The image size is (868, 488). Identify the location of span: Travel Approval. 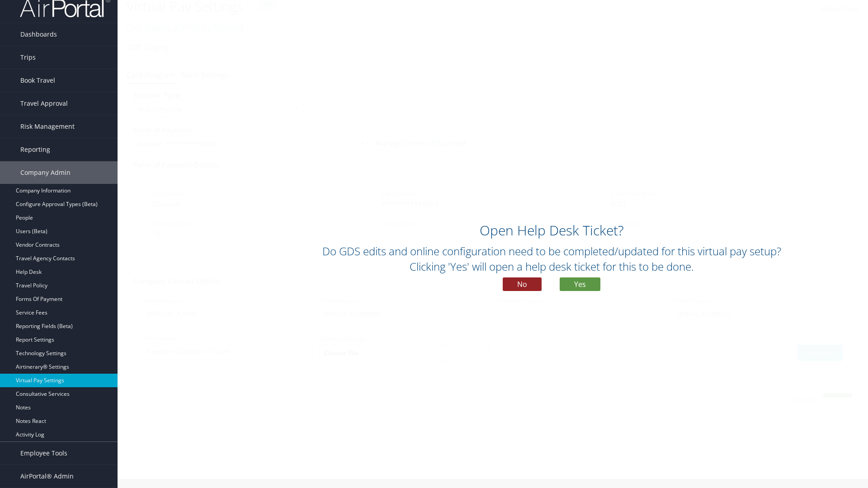
(44, 103).